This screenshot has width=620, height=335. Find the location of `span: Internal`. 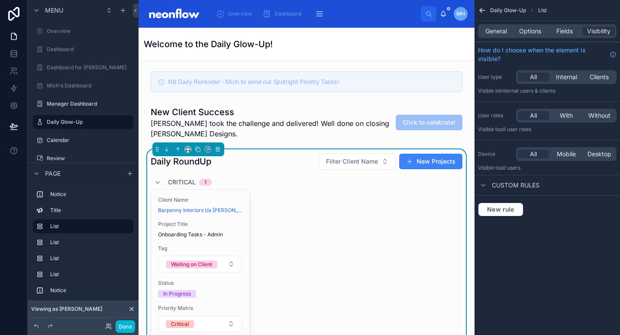

span: Internal is located at coordinates (566, 77).